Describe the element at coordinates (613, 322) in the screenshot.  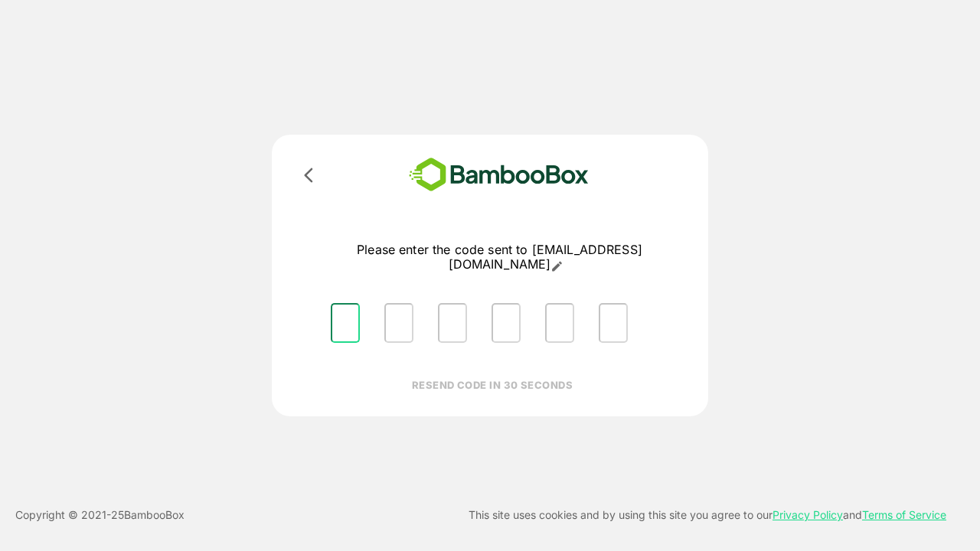
I see `input: Please enter OTP character 6` at that location.